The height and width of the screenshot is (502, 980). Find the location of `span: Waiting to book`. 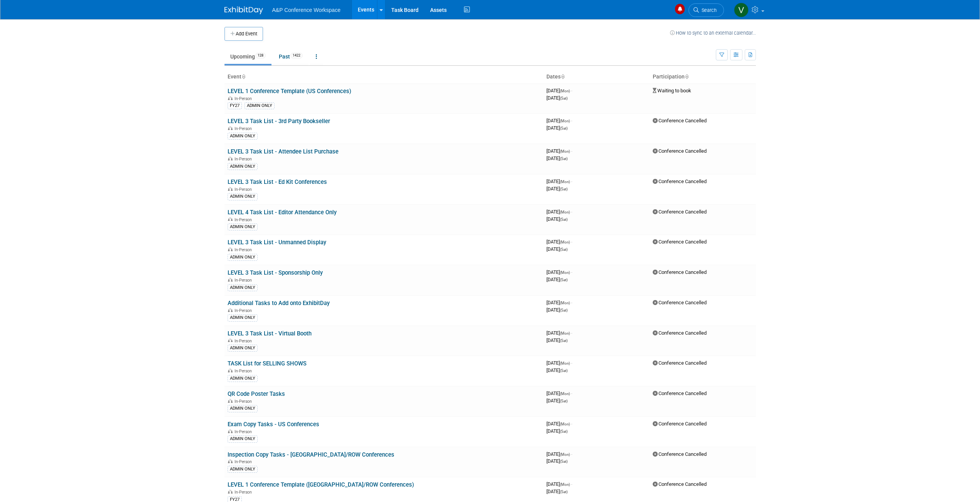

span: Waiting to book is located at coordinates (671, 90).